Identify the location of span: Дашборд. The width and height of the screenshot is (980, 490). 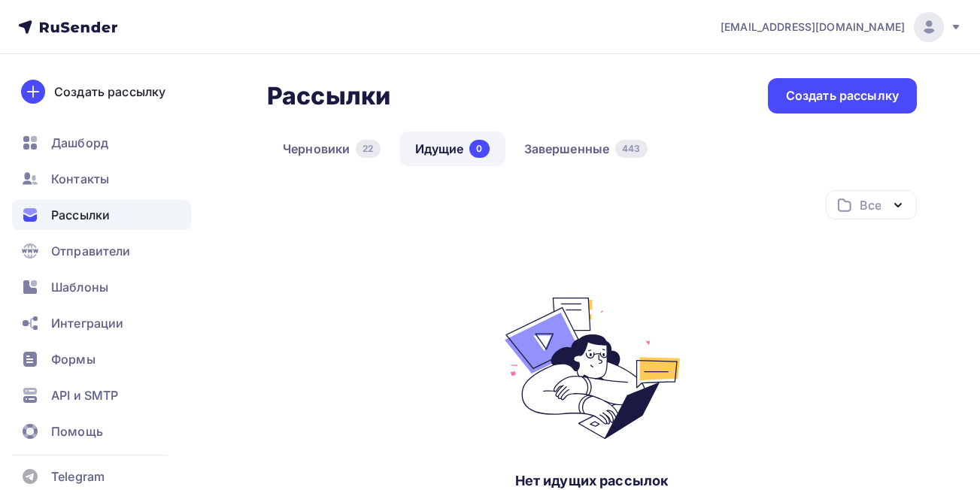
(80, 143).